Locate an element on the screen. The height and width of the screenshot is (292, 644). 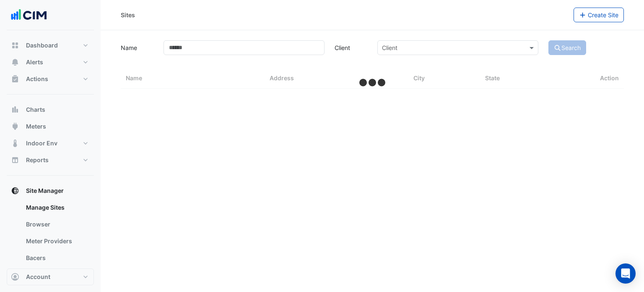
app-icon: Site Manager is located at coordinates (15, 190).